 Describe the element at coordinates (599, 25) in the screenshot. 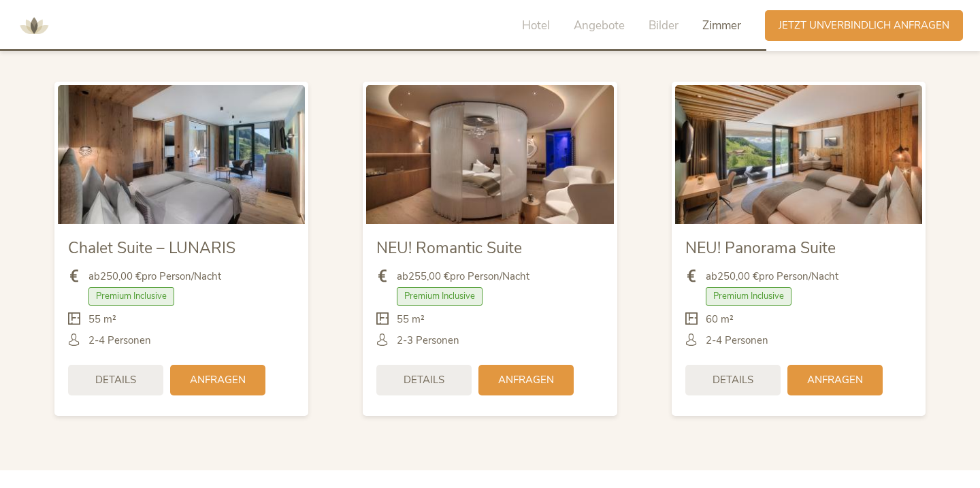

I see `span: Angebote` at that location.